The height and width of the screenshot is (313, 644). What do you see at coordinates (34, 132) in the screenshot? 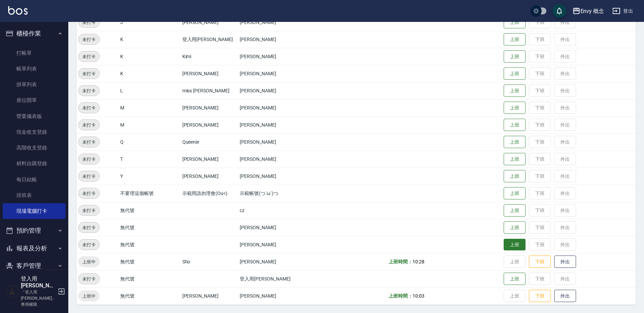
I see `a: 現金收支登錄` at bounding box center [34, 132].